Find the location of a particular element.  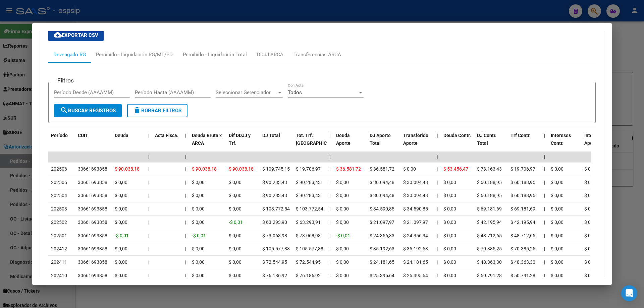

div: DDJJ ARCA is located at coordinates (270, 54).